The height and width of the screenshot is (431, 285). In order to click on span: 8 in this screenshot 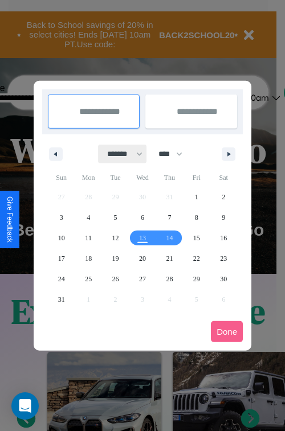, I will do `click(196, 218)`.